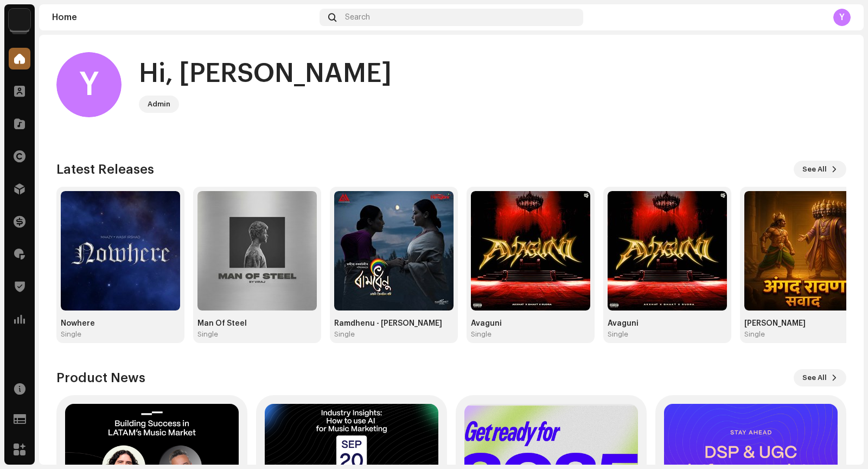 This screenshot has height=469, width=868. Describe the element at coordinates (257, 250) in the screenshot. I see `img: 65123a24-ba97-49a3-9478-c040bb31c806` at that location.